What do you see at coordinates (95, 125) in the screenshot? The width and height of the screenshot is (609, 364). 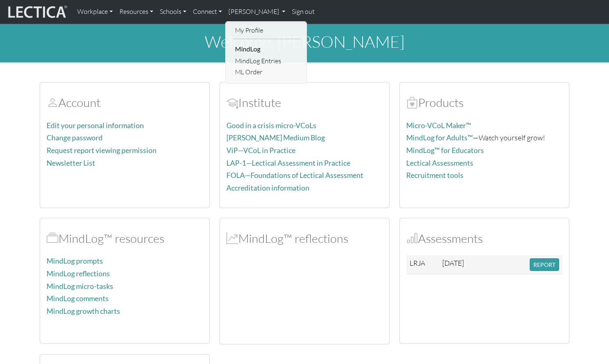 I see `a: Edit your personal information` at bounding box center [95, 125].